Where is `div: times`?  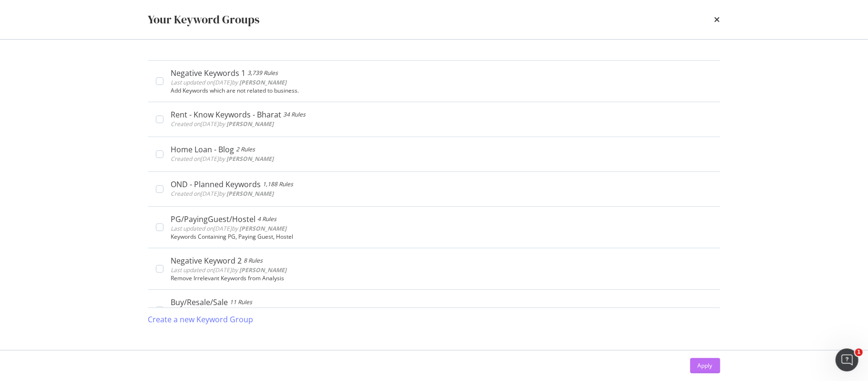
div: times is located at coordinates (718, 19).